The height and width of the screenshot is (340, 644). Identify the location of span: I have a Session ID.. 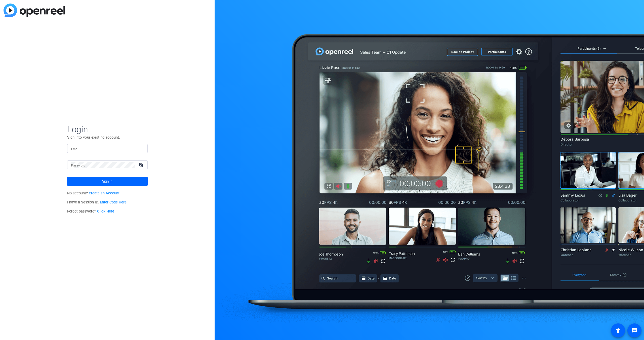
(97, 202).